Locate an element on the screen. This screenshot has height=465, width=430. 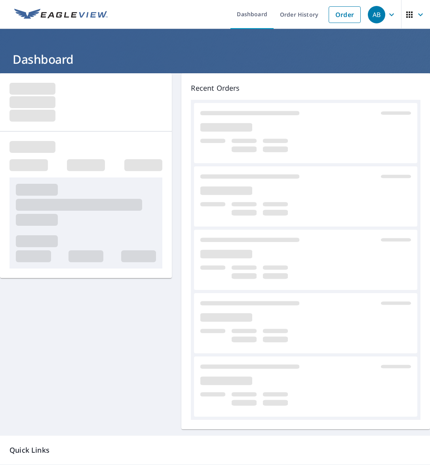
img: EV Logo is located at coordinates (61, 15).